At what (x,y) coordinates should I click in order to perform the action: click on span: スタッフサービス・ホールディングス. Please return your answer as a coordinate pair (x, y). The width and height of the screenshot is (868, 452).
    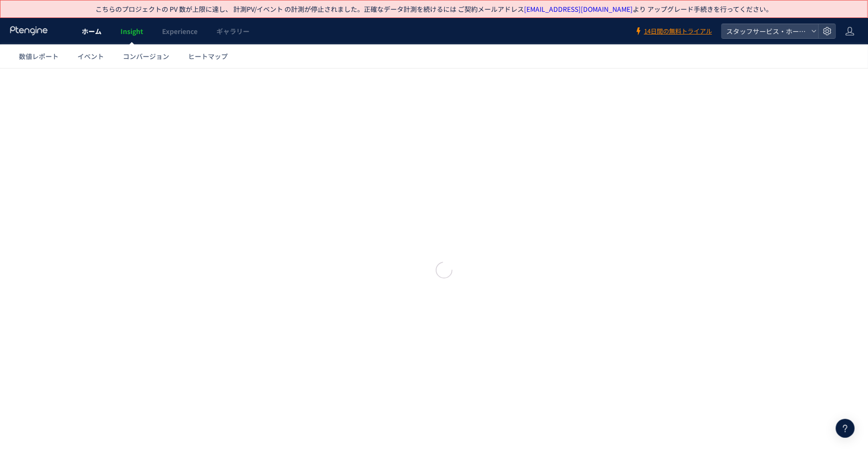
    Looking at the image, I should click on (765, 31).